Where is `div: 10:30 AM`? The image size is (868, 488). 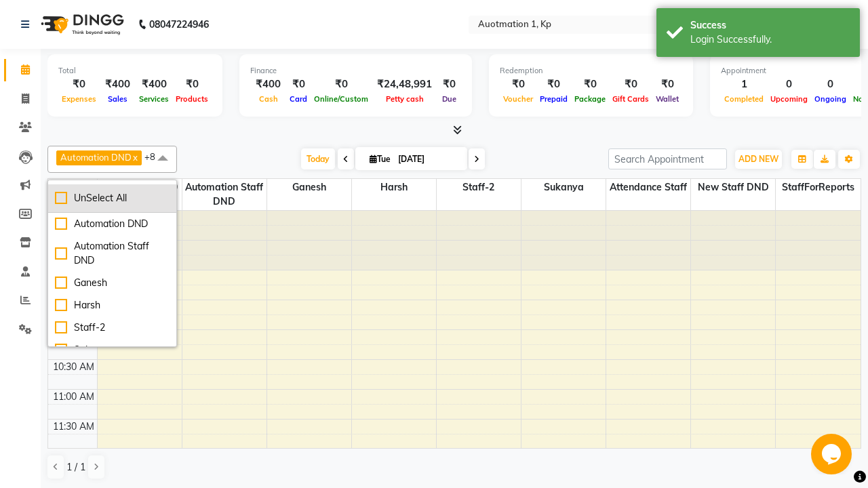 div: 10:30 AM is located at coordinates (73, 367).